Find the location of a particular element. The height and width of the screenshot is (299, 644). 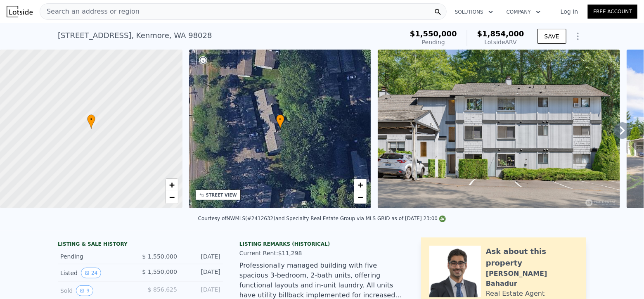

img: Lotside is located at coordinates (19, 12).